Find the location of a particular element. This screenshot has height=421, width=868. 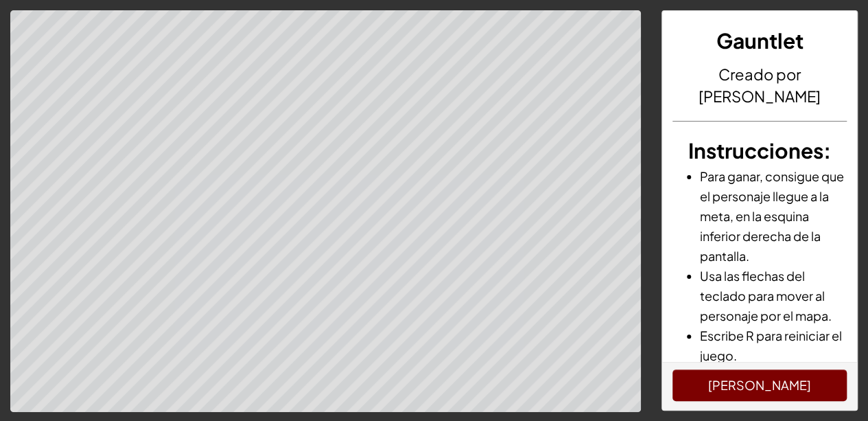

li: Usa las flechas del teclado para mover al personaje por el mapa. is located at coordinates (774, 295).